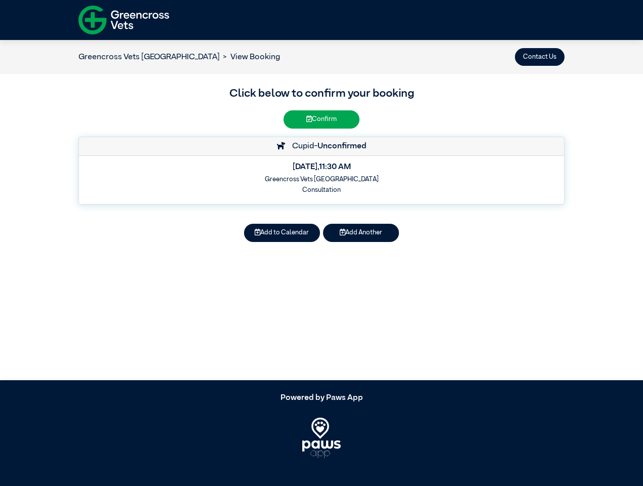  Describe the element at coordinates (321, 190) in the screenshot. I see `h6: Consultation` at that location.